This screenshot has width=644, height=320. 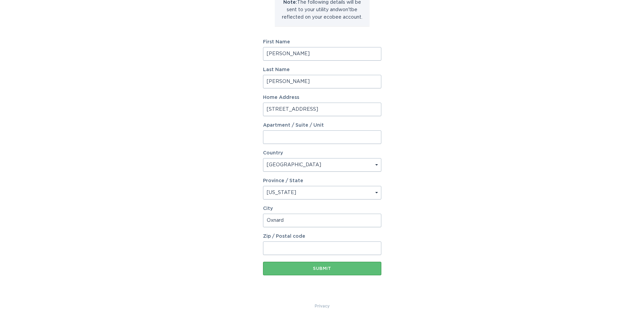 What do you see at coordinates (322, 269) in the screenshot?
I see `button: Submit` at bounding box center [322, 269].